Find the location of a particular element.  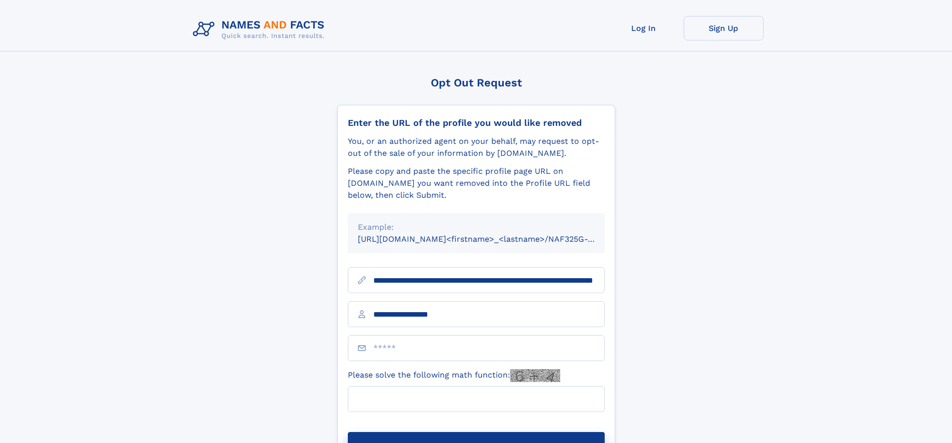

div: Enter the URL of the profile you would like removed is located at coordinates (476, 123).